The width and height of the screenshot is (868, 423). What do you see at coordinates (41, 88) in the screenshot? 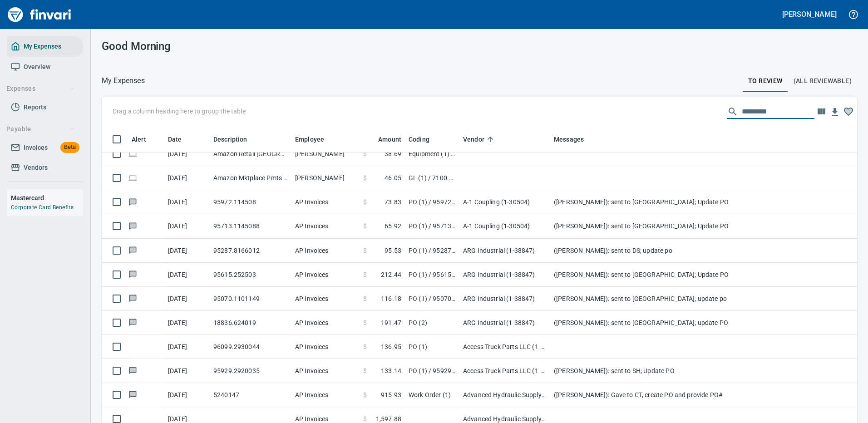
I see `button: Expenses` at bounding box center [41, 88].